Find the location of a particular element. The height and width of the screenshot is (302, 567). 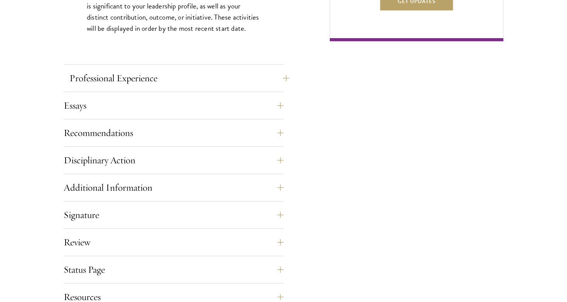

button: Essays is located at coordinates (173, 106).